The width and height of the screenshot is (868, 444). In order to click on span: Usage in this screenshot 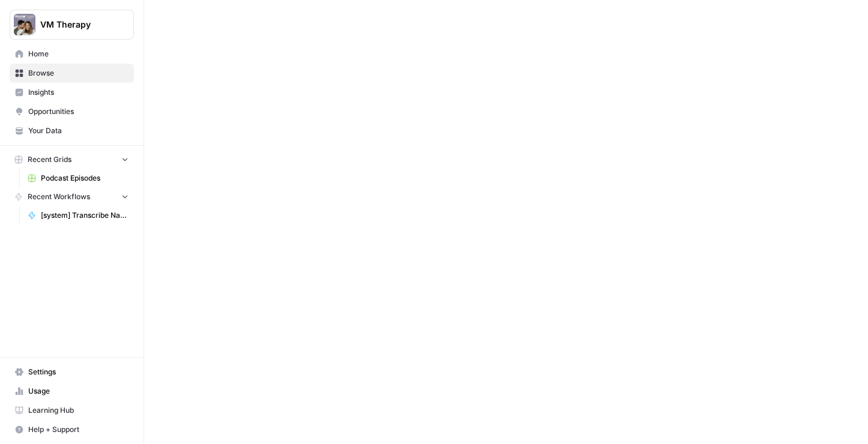, I will do `click(78, 392)`.